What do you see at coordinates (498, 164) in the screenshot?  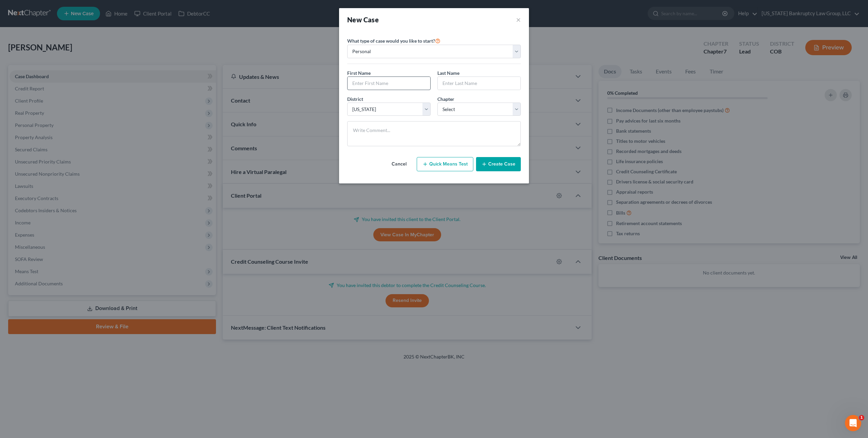 I see `button: Create Case` at bounding box center [498, 164].